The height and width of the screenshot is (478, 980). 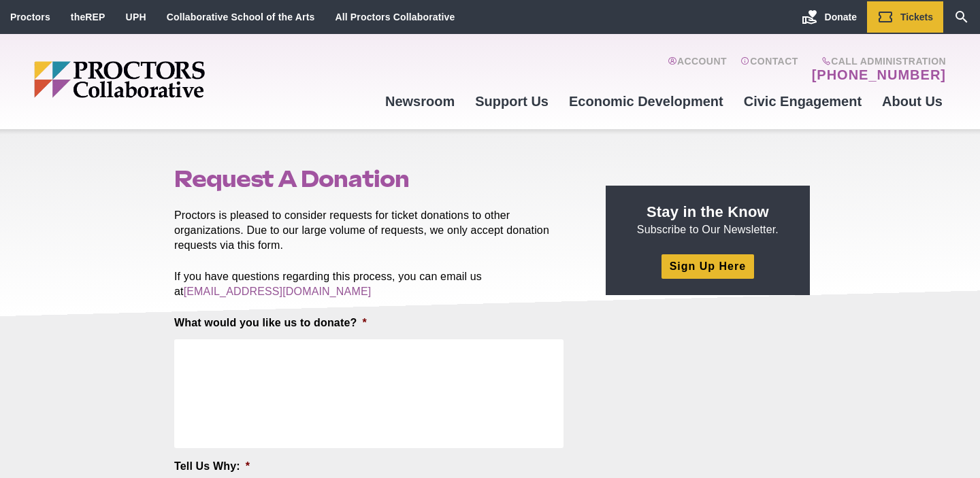 I want to click on a: Contact, so click(x=769, y=70).